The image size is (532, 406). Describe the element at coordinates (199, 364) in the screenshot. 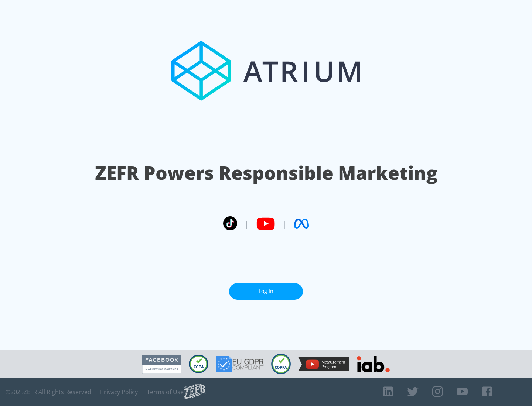

I see `img: CCPA Compliant` at that location.